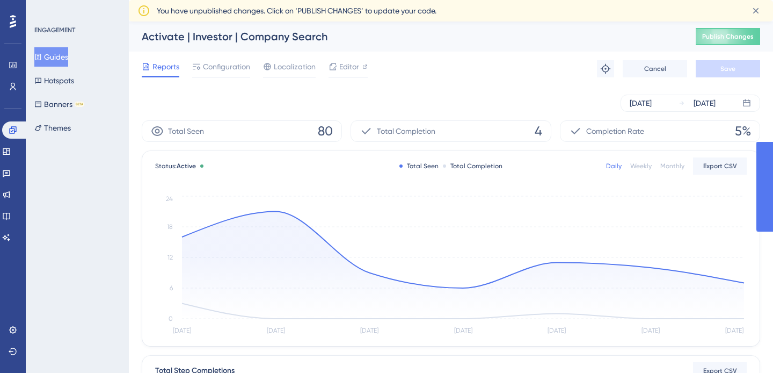  I want to click on button: Guides, so click(51, 57).